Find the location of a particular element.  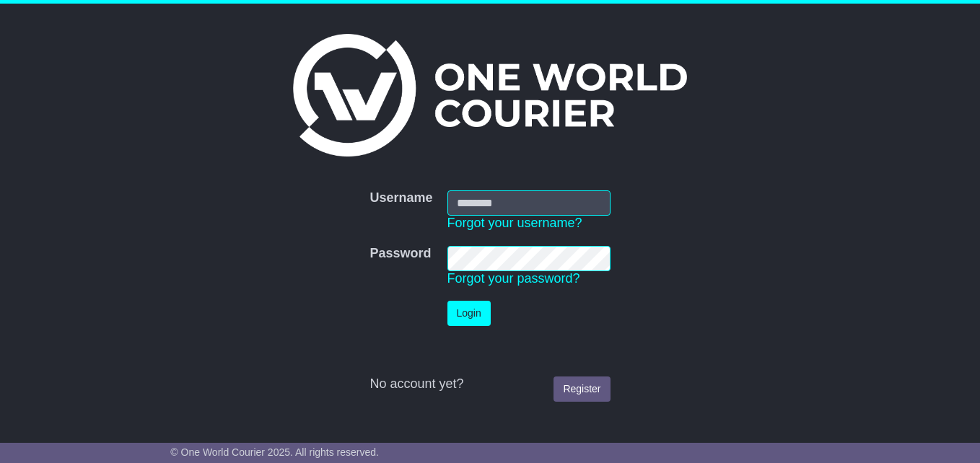

img: One World is located at coordinates (490, 96).